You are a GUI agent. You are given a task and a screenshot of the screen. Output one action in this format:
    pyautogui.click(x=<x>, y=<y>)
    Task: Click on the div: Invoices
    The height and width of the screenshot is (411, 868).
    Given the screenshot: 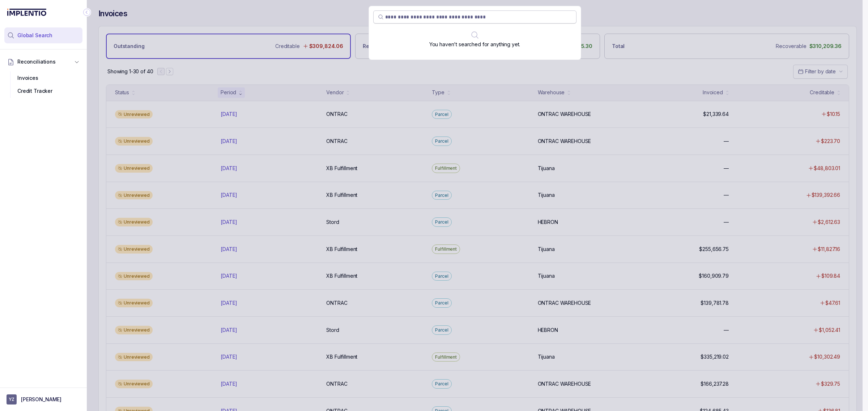 What is the action you would take?
    pyautogui.click(x=43, y=78)
    